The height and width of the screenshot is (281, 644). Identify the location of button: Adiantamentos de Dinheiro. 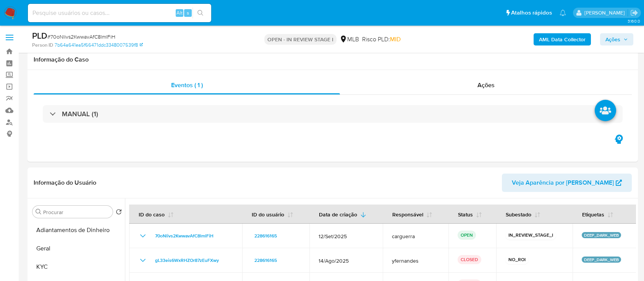
(77, 230).